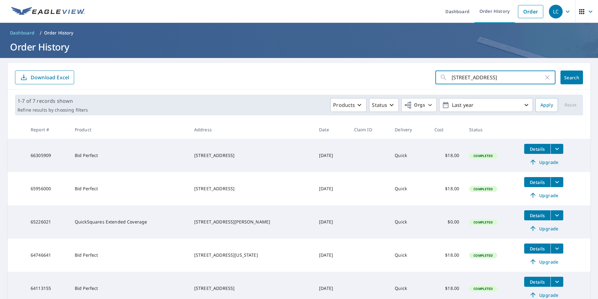  Describe the element at coordinates (557, 215) in the screenshot. I see `button: filesDropdownBtn-65226021` at that location.